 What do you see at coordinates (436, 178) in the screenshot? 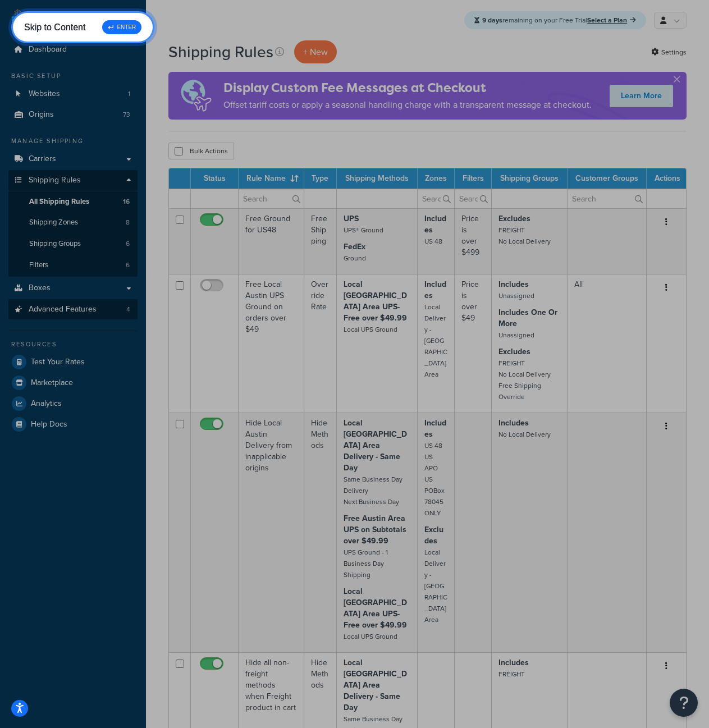
I see `th: Zones` at bounding box center [436, 178].